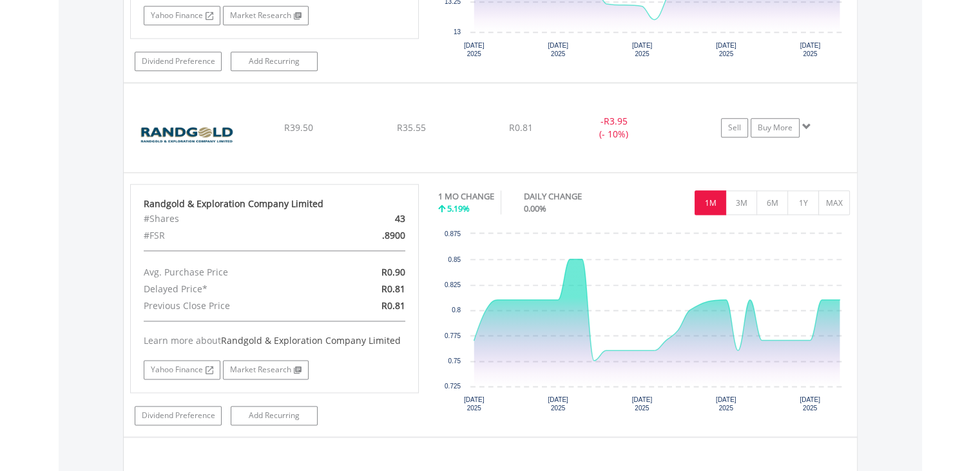 Image resolution: width=980 pixels, height=471 pixels. What do you see at coordinates (833, 203) in the screenshot?
I see `button: MAX` at bounding box center [833, 203].